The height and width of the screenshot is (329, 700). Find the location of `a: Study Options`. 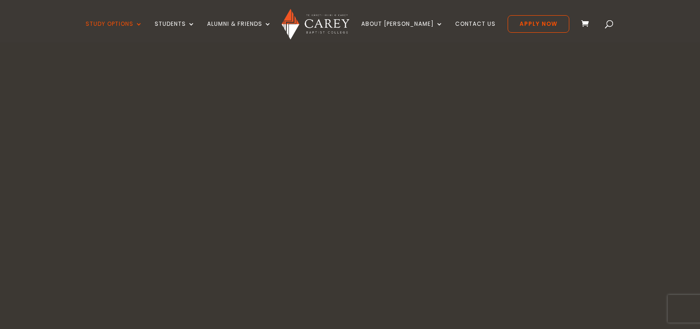

a: Study Options is located at coordinates (114, 31).